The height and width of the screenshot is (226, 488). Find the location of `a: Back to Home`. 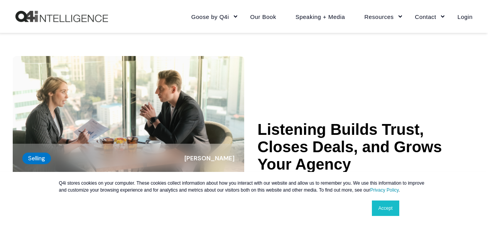

a: Back to Home is located at coordinates (62, 17).